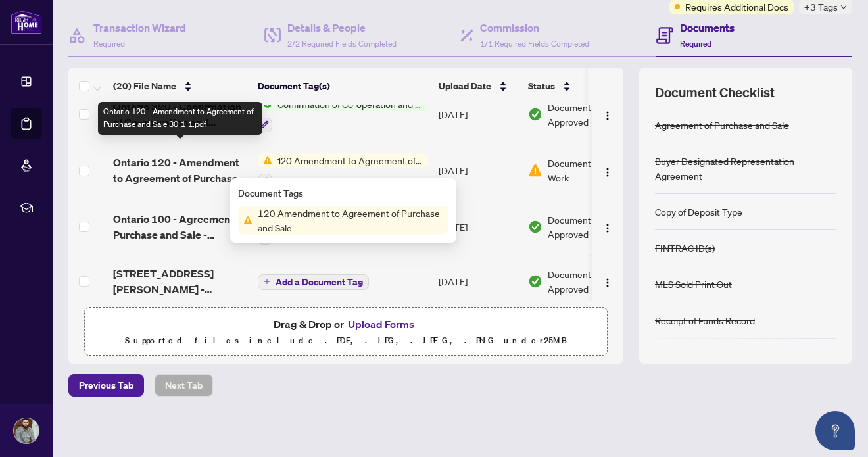 The width and height of the screenshot is (868, 457). Describe the element at coordinates (835, 431) in the screenshot. I see `button: Open asap` at that location.